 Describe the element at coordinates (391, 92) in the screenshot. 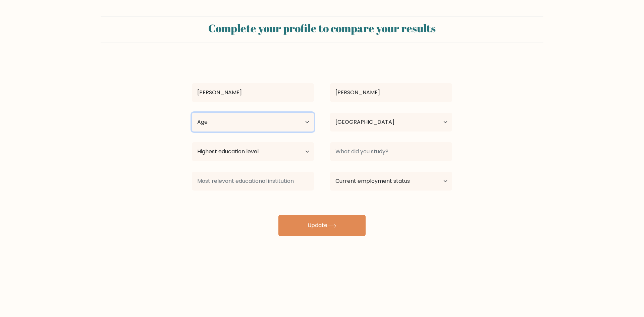

I see `input: Last name` at that location.